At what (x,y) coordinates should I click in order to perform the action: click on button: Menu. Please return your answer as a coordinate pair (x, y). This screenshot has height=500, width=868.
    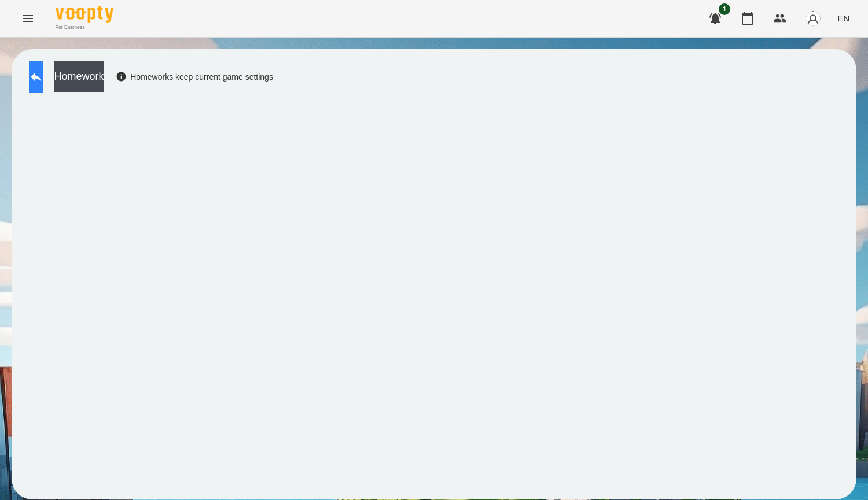
    Looking at the image, I should click on (28, 19).